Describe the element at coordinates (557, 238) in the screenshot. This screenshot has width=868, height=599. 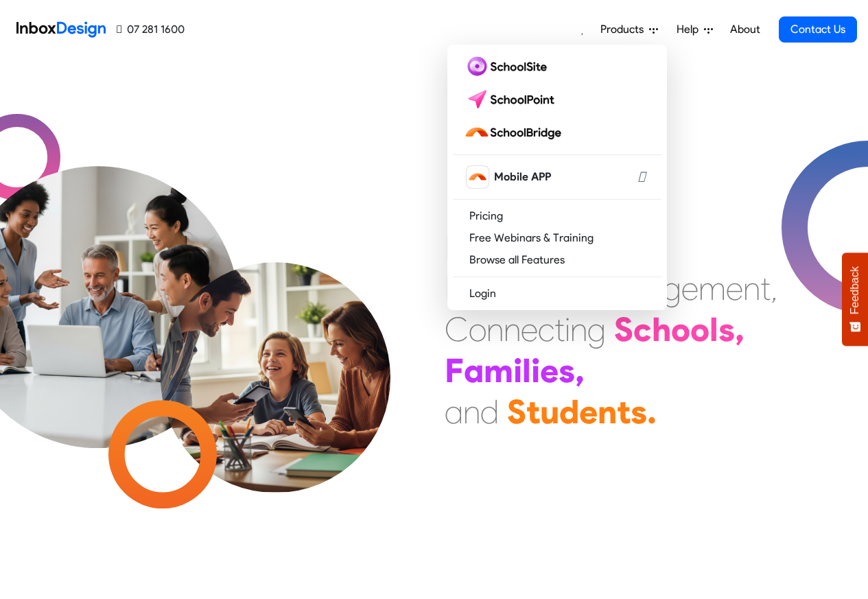
I see `a: Free Webinars & Training` at that location.